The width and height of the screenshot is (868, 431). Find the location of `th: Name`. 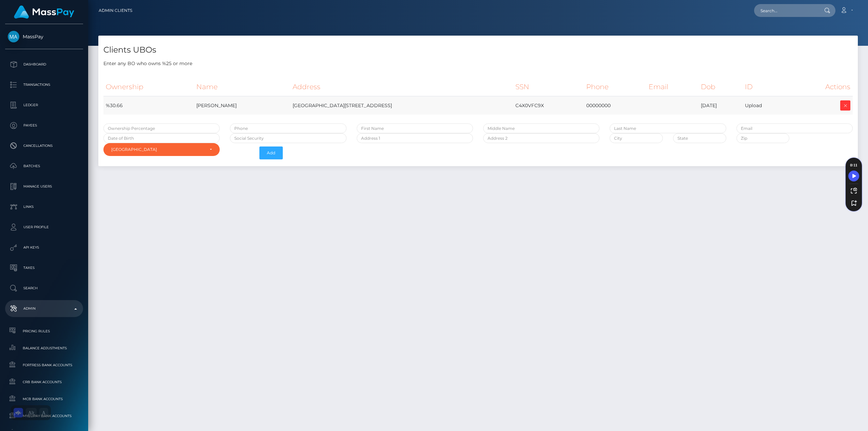

th: Name is located at coordinates (242, 87).